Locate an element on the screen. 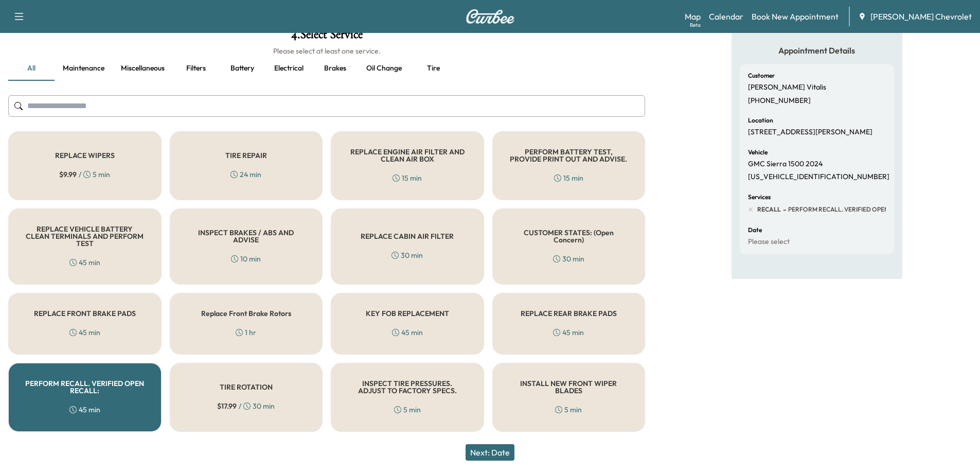 The height and width of the screenshot is (473, 980). p: GMC Sierra 1500 2024 is located at coordinates (785, 164).